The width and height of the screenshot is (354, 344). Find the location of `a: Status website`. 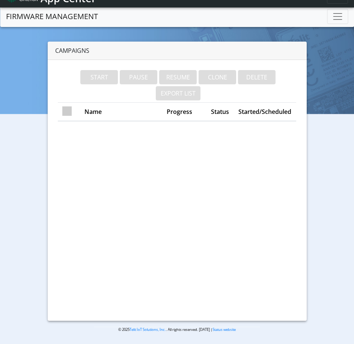

a: Status website is located at coordinates (224, 330).